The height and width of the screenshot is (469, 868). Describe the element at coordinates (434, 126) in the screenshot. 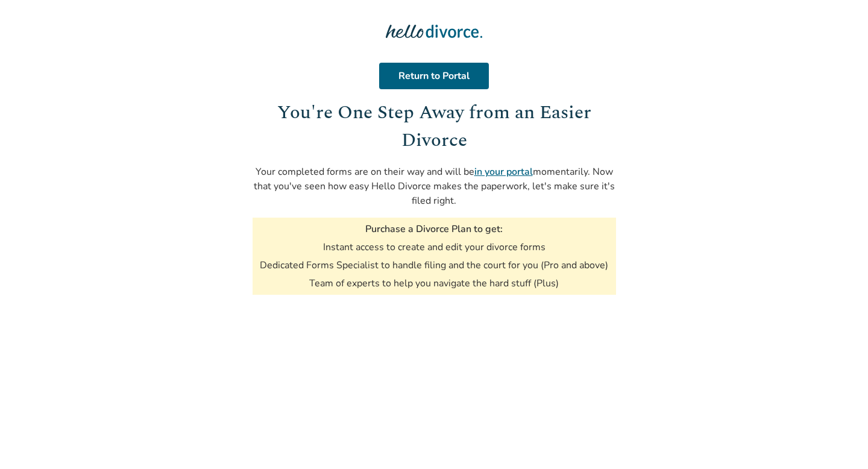

I see `h1: You're One Step Away from an Easier Divorce` at that location.